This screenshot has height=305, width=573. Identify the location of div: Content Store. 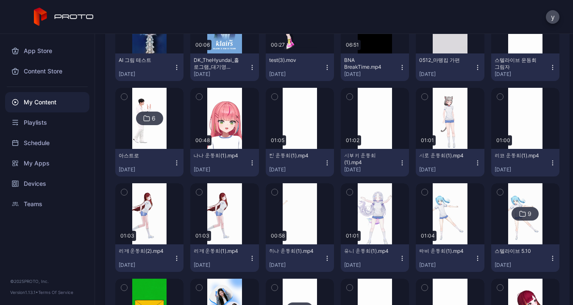
(47, 71).